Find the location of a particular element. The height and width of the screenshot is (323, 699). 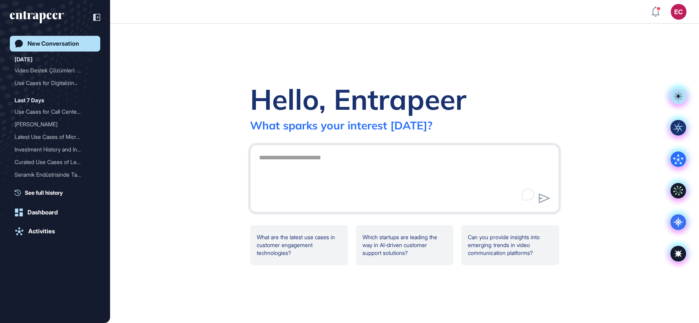

div: Use Cases for Digitalizin... is located at coordinates (52, 83).